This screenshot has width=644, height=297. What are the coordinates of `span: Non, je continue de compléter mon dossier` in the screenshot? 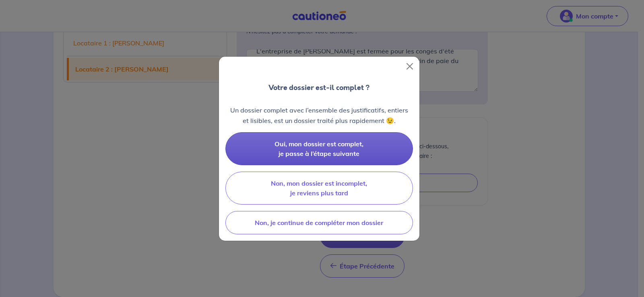 It's located at (319, 223).